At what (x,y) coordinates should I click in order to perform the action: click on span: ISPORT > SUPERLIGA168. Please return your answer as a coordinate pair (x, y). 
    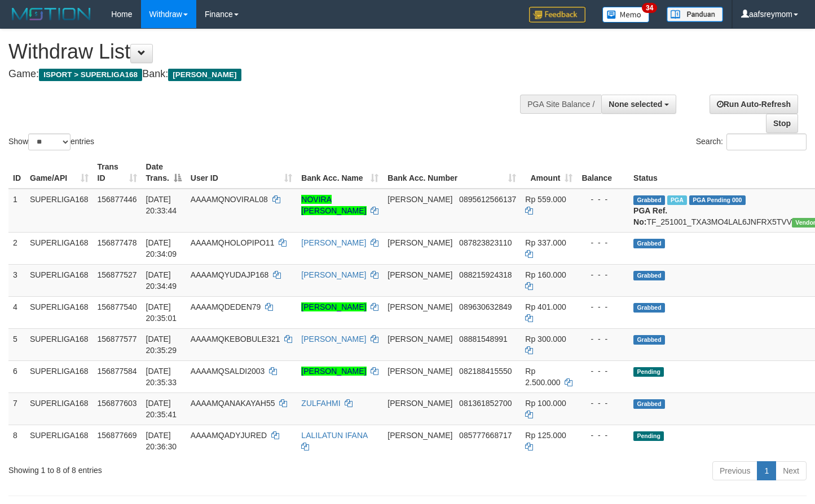
    Looking at the image, I should click on (90, 75).